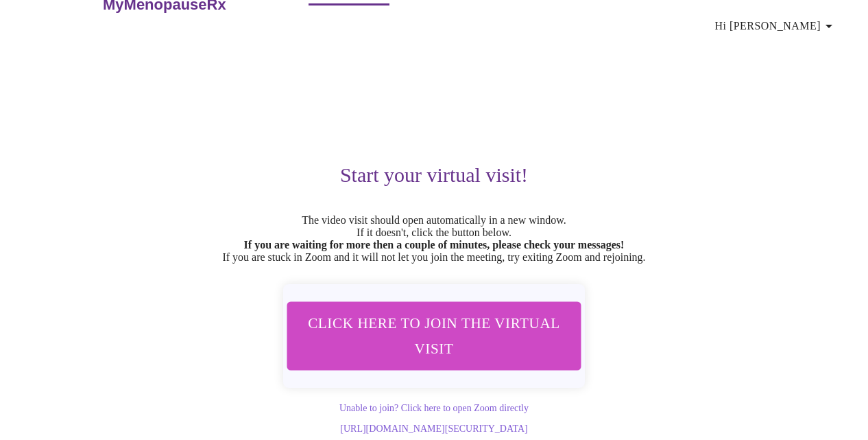  Describe the element at coordinates (434, 336) in the screenshot. I see `span: Click here to join the virtual visit` at that location.